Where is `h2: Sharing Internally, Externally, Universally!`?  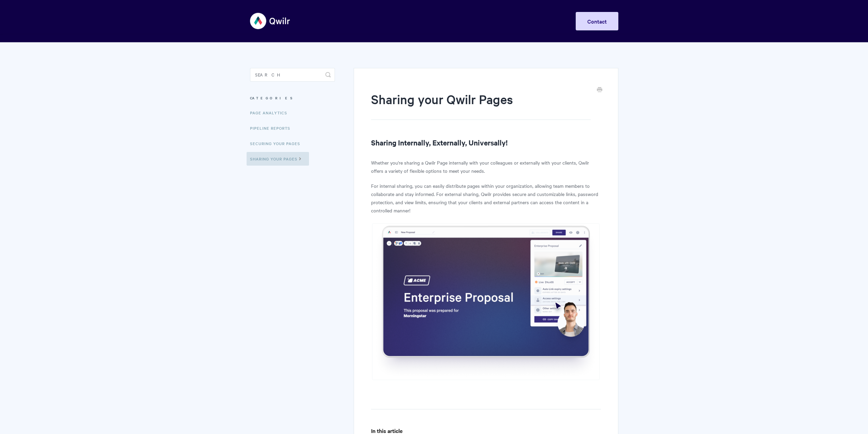
h2: Sharing Internally, Externally, Universally! is located at coordinates (486, 143).